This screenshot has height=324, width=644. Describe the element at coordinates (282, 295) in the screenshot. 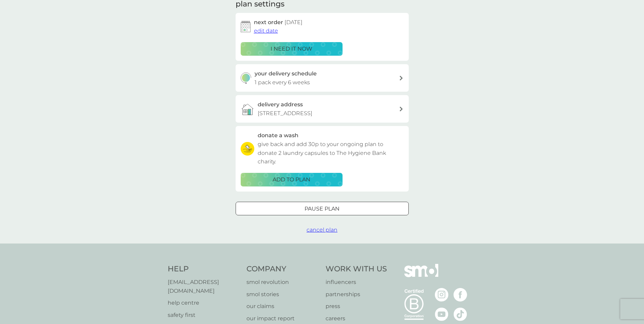

I see `p: smol stories` at that location.